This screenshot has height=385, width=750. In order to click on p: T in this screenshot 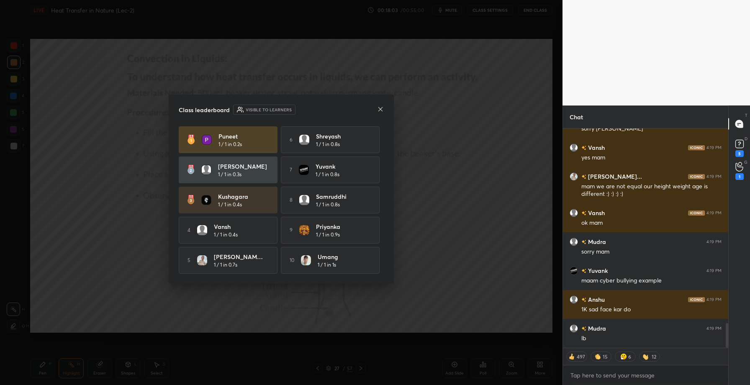, I will do `click(746, 115)`.